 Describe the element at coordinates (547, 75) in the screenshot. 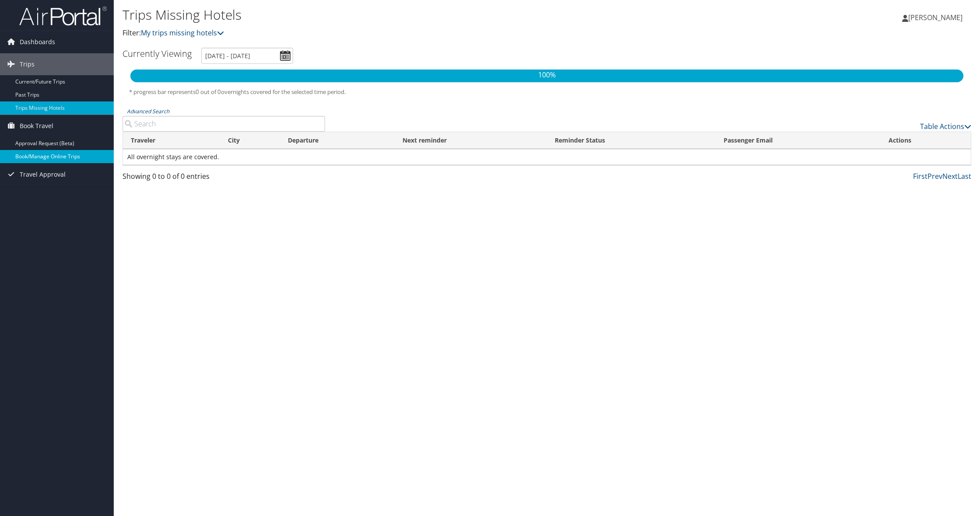

I see `p: 100%` at that location.